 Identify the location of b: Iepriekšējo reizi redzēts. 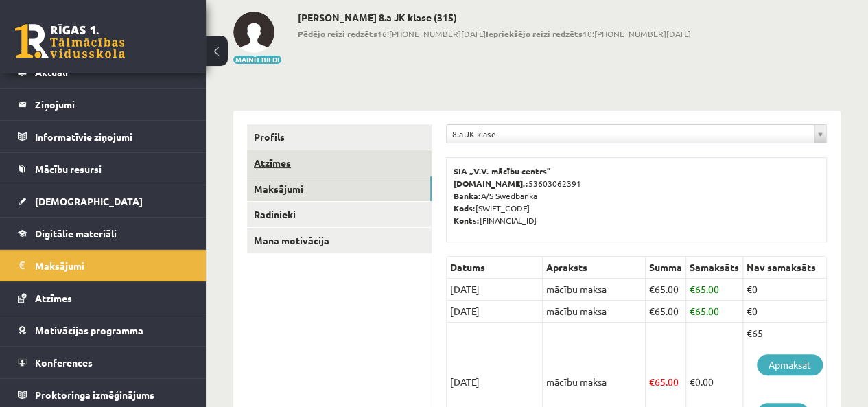
(534, 33).